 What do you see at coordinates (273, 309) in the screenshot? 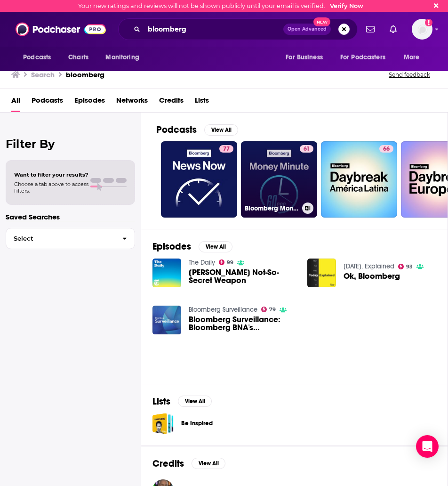
I see `span: 79` at bounding box center [273, 309].